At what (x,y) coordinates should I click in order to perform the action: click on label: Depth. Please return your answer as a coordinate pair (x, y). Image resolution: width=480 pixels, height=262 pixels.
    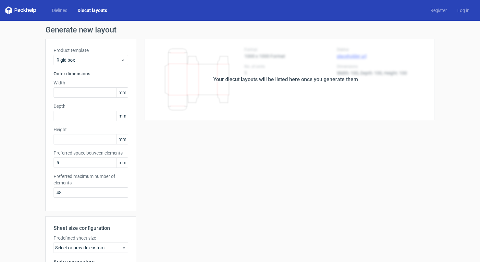
    Looking at the image, I should click on (91, 106).